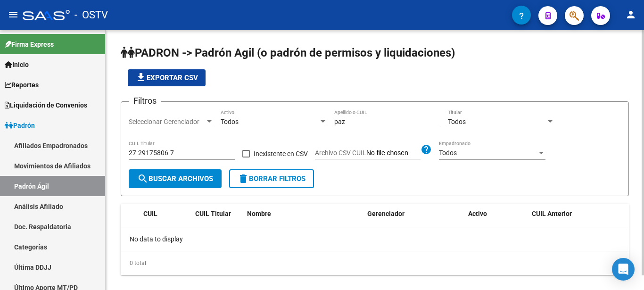  Describe the element at coordinates (375, 239) in the screenshot. I see `div: No data to display` at that location.